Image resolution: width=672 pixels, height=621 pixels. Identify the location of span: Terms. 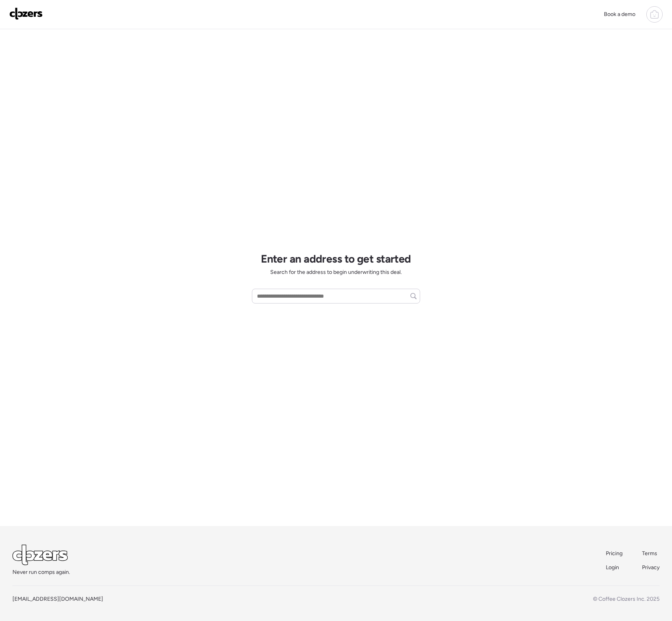
(650, 553).